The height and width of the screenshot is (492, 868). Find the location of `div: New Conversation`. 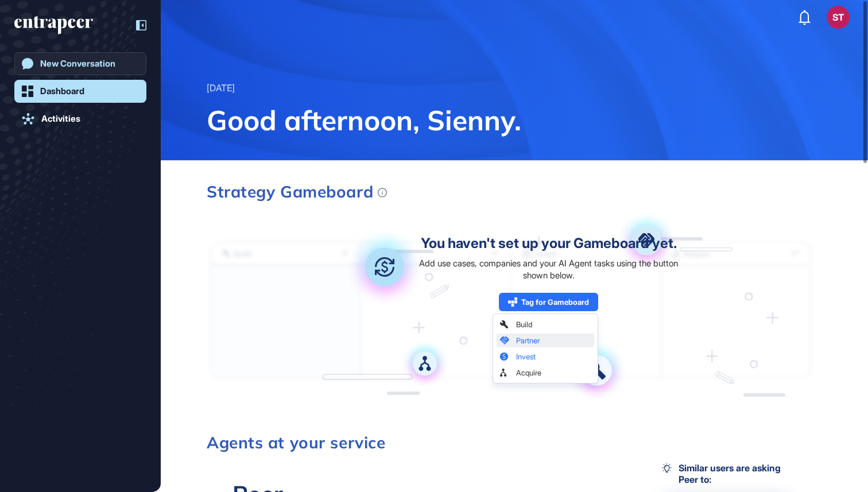

div: New Conversation is located at coordinates (78, 64).